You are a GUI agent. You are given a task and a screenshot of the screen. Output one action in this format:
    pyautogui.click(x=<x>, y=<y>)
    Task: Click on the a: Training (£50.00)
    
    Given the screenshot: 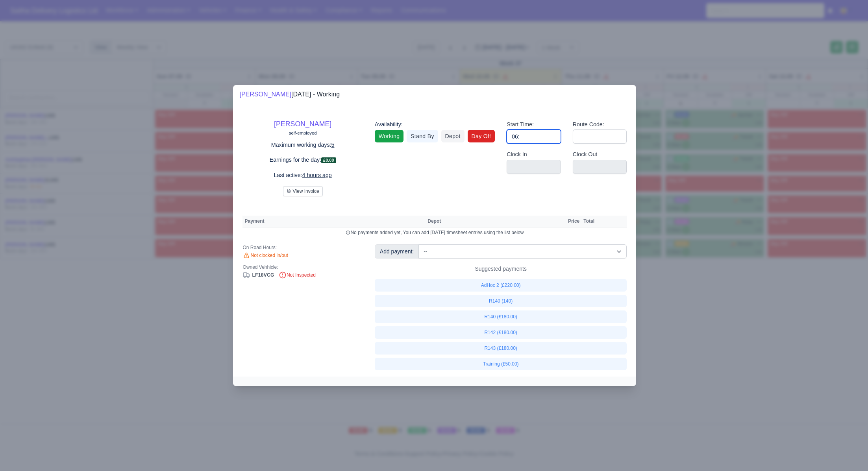 What is the action you would take?
    pyautogui.click(x=501, y=364)
    